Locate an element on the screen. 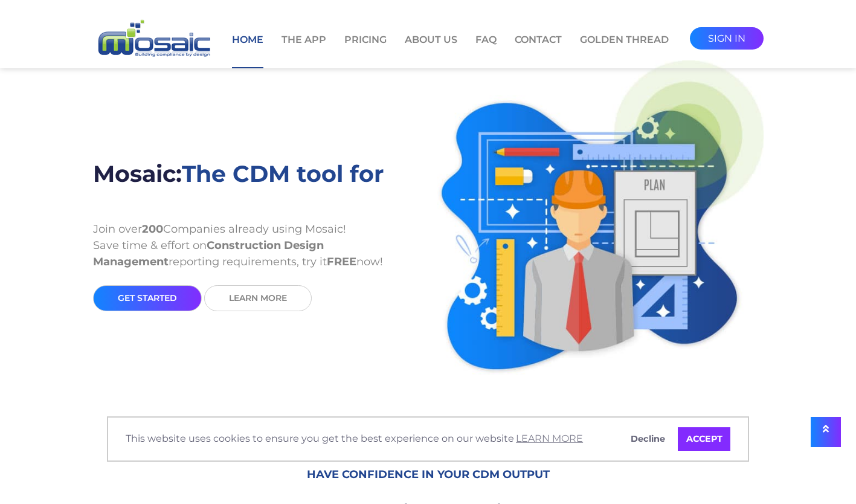 This screenshot has height=504, width=856. p: Join over Companies already using Mosaic! Save time & effort on reporting requirements, try it now! is located at coordinates (256, 253).